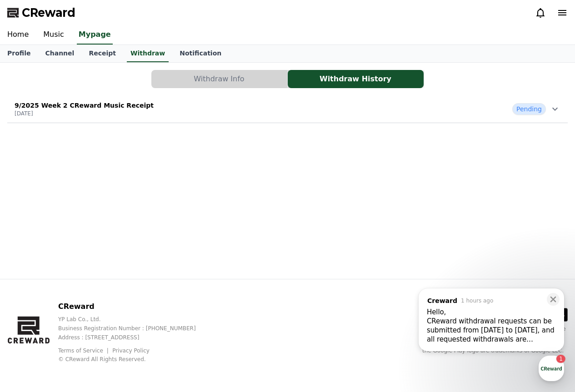 Image resolution: width=575 pixels, height=392 pixels. Describe the element at coordinates (134, 307) in the screenshot. I see `p: CReward` at that location.